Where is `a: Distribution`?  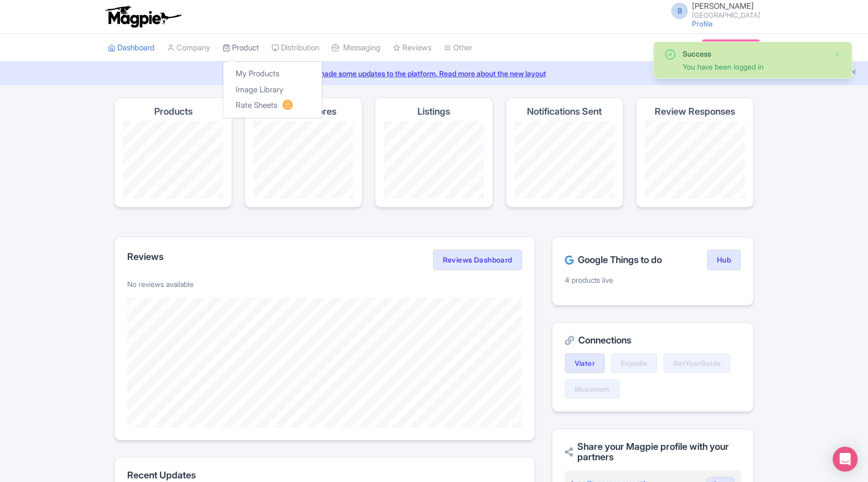 a: Distribution is located at coordinates (296, 47).